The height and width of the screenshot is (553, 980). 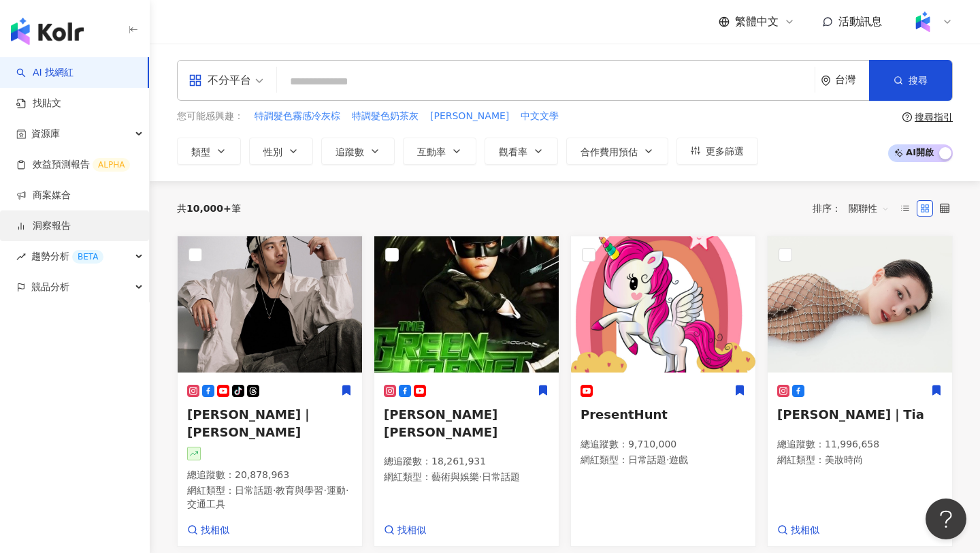 I want to click on button: 互動率, so click(x=440, y=151).